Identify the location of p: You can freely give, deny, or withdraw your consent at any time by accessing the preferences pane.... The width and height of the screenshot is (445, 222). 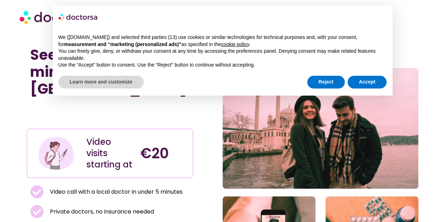
(223, 55).